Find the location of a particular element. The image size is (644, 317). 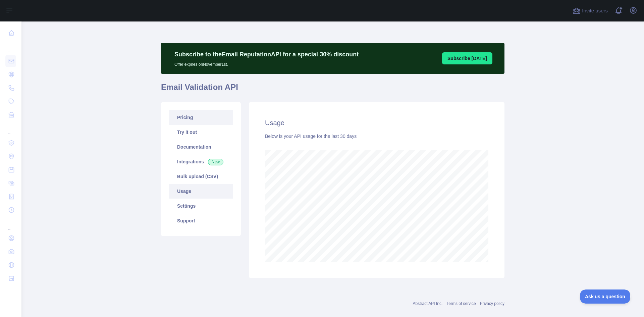

a: Bulk upload (CSV) is located at coordinates (201, 177).